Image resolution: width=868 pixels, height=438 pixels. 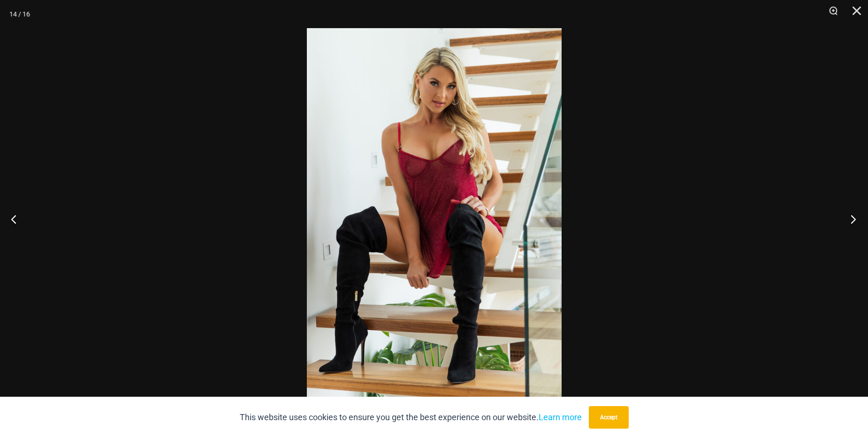 What do you see at coordinates (411, 418) in the screenshot?
I see `p: This website uses cookies to ensure you get the best experience on our website.` at bounding box center [411, 418].